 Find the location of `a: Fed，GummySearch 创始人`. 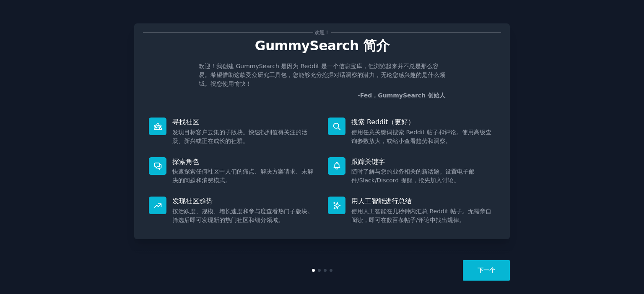

a: Fed，GummySearch 创始人 is located at coordinates (402, 95).